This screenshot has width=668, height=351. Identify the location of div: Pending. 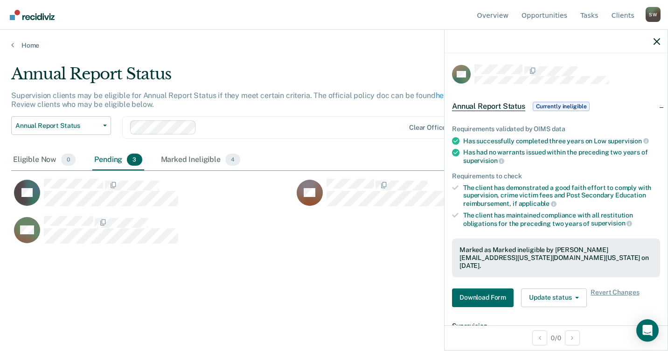
(118, 160).